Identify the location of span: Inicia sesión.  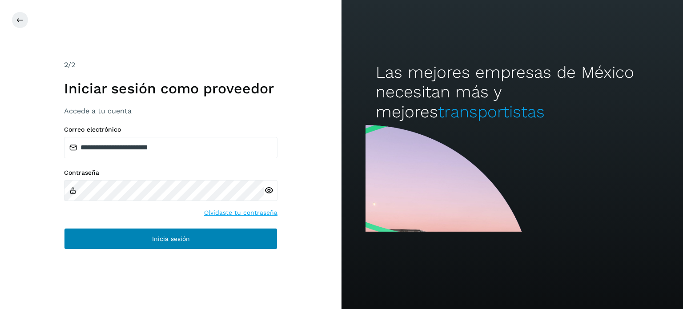
(171, 239).